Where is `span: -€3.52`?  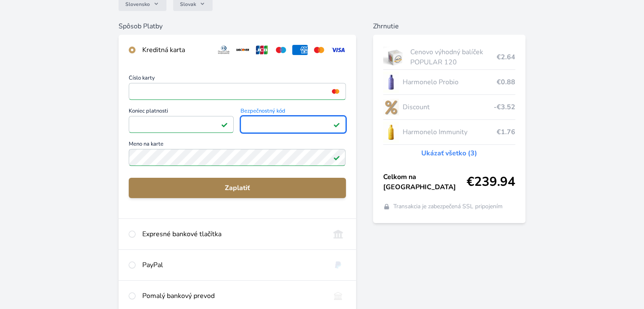
span: -€3.52 is located at coordinates (504, 107).